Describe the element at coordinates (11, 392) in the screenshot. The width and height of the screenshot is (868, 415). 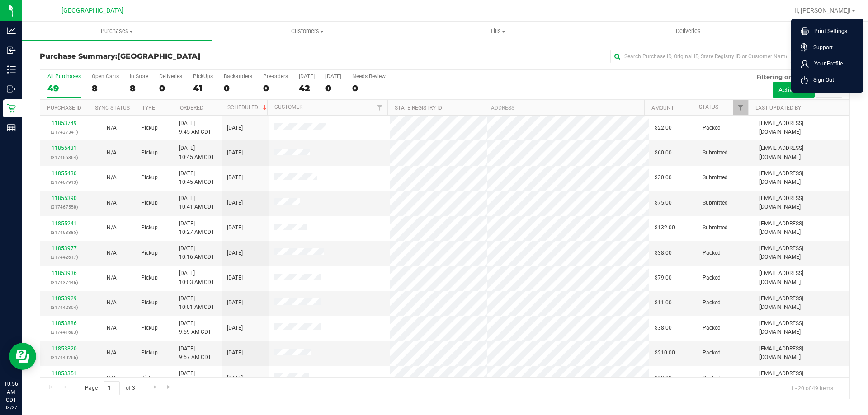
I see `p: 10:56 AM CDT` at that location.